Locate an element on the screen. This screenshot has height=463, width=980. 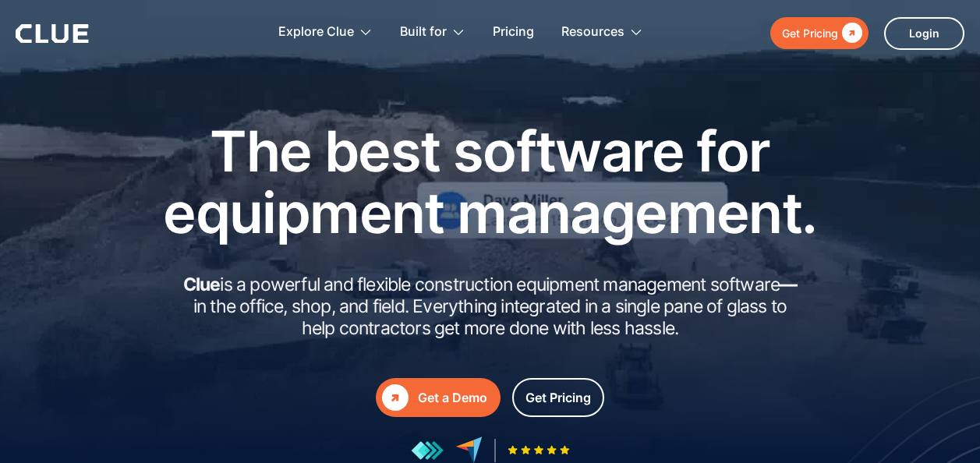
div: Get a Demo is located at coordinates (452, 398).